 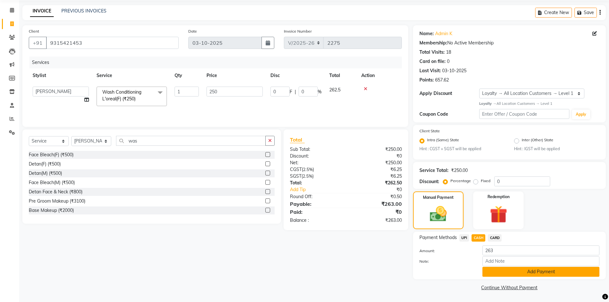 I want to click on span: SGST, so click(x=296, y=176).